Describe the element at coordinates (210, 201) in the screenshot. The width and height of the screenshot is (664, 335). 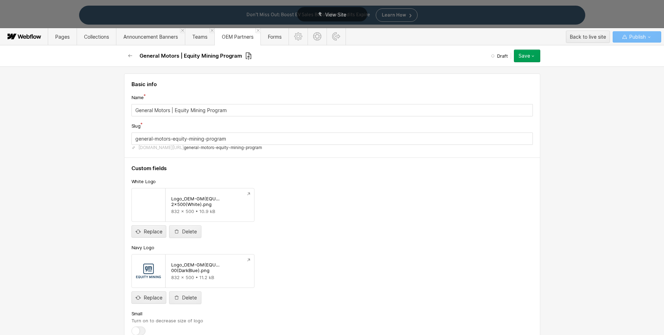
I see `div: Logo_OEM-GM(EQU…2x500(White).png` at that location.